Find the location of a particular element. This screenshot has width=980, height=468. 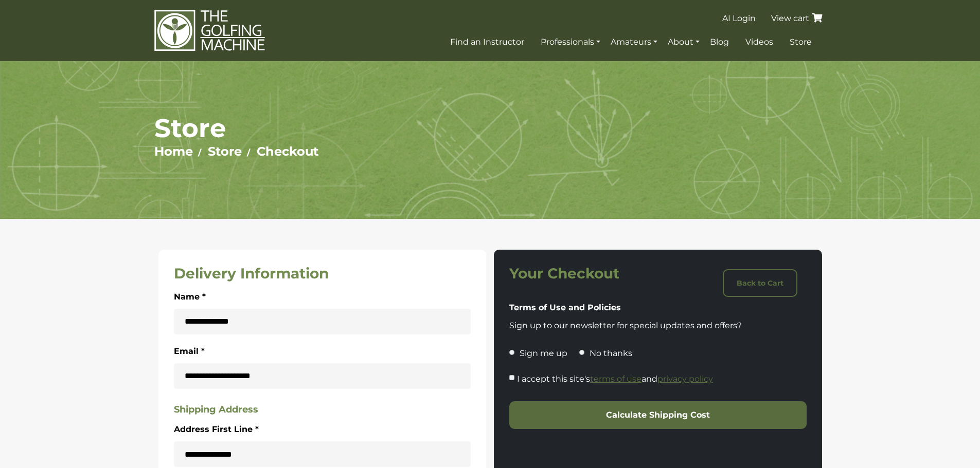

label: I accept this site's and is located at coordinates (615, 379).